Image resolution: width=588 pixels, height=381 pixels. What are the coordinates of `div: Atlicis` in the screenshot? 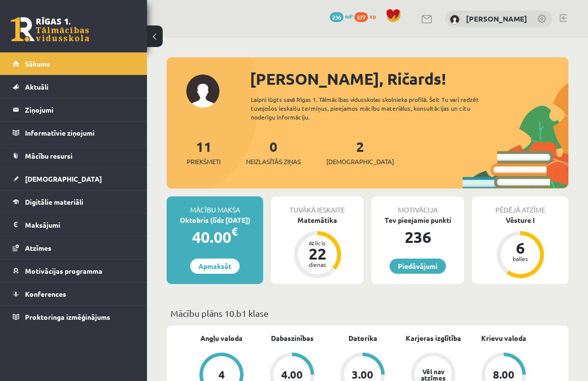 It's located at (317, 243).